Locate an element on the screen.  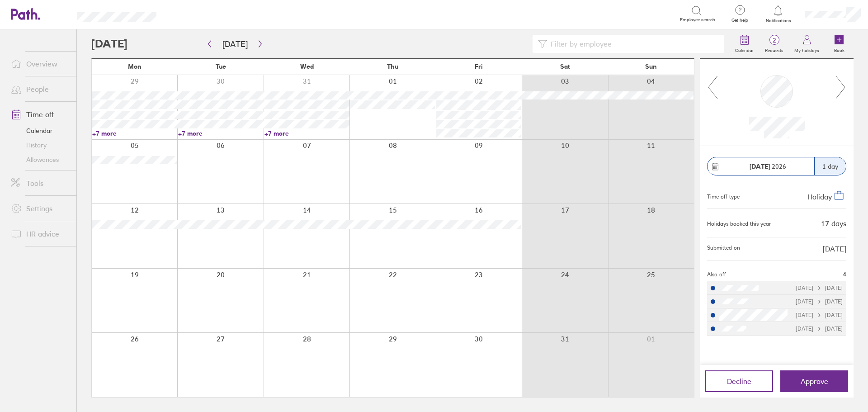
a: My holidays is located at coordinates (807, 43).